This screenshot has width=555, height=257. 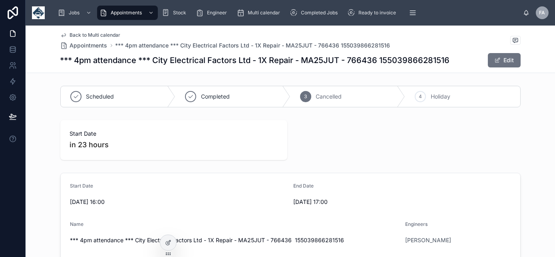 I want to click on span: 3, so click(x=305, y=97).